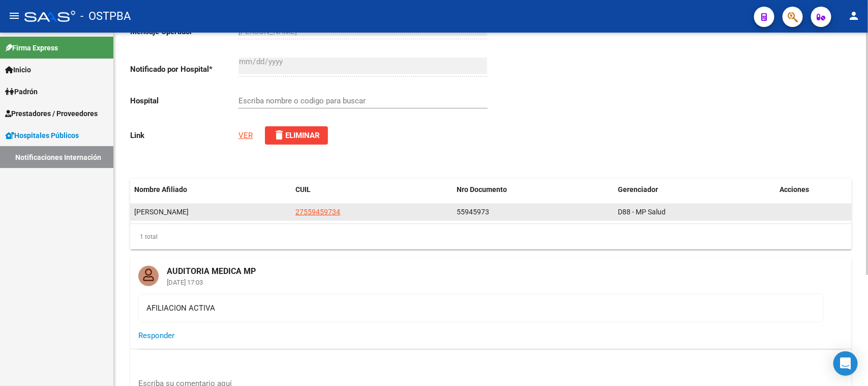 This screenshot has width=868, height=386. I want to click on span: Padrón, so click(22, 92).